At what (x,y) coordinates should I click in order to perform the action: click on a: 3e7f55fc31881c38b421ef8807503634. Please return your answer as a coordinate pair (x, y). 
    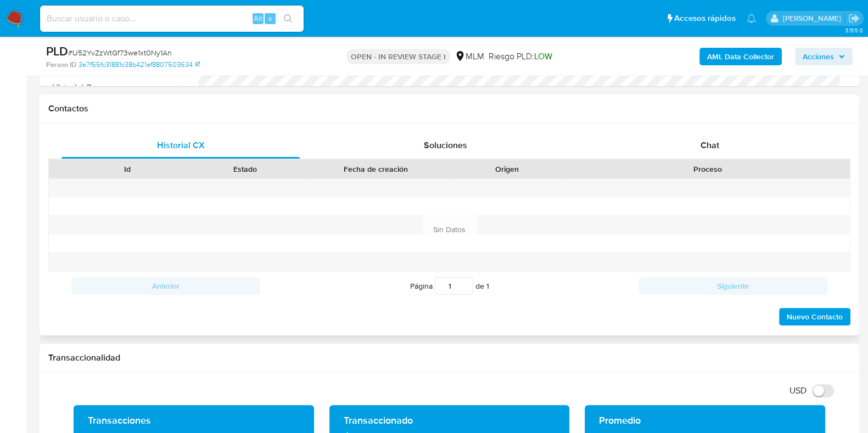
    Looking at the image, I should click on (139, 64).